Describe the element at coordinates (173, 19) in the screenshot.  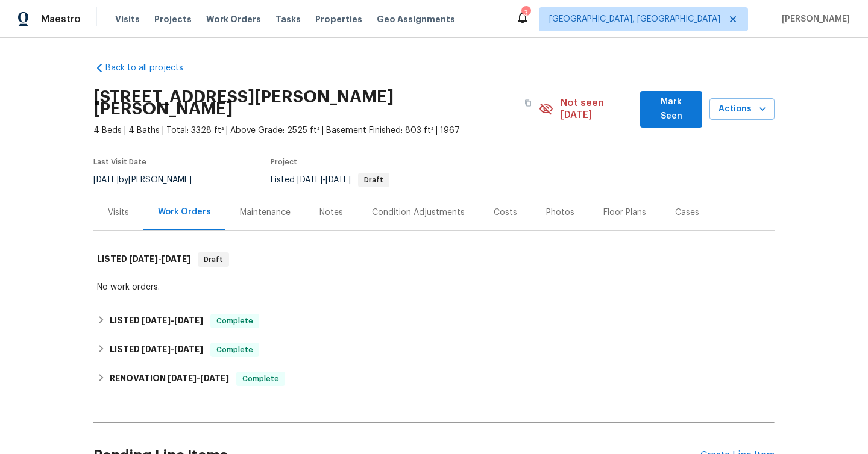
I see `span: Projects` at that location.